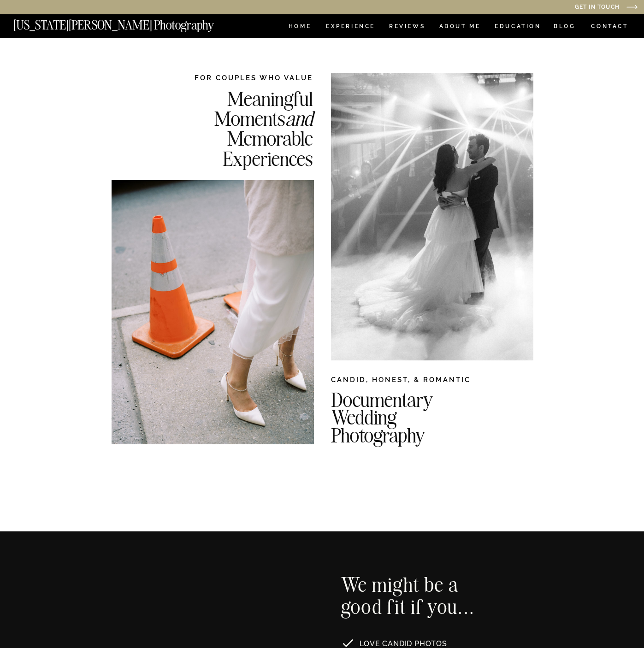  I want to click on a: Get in Touch, so click(550, 7).